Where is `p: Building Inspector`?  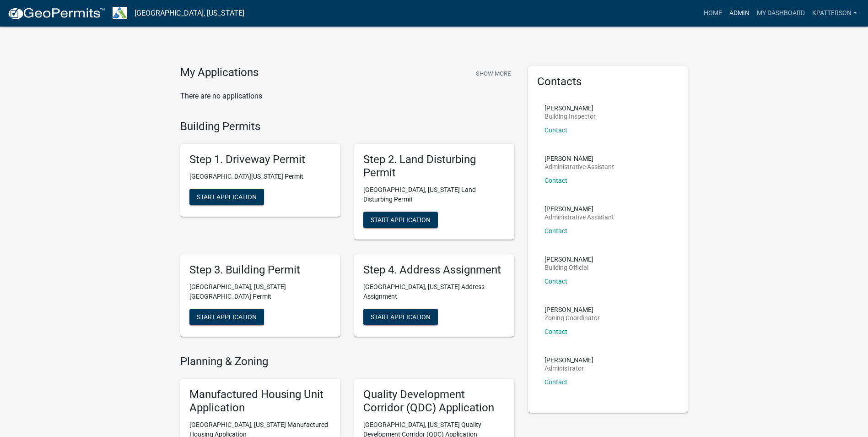 p: Building Inspector is located at coordinates (570, 116).